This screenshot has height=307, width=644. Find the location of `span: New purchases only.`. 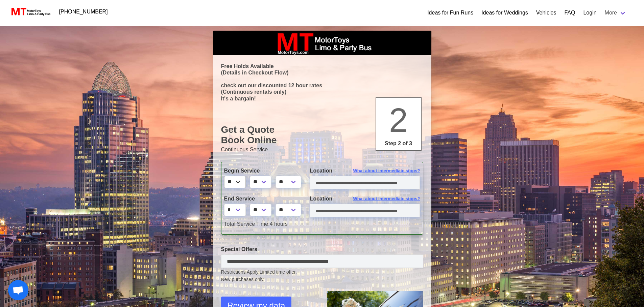

span: New purchases only. is located at coordinates (322, 280).